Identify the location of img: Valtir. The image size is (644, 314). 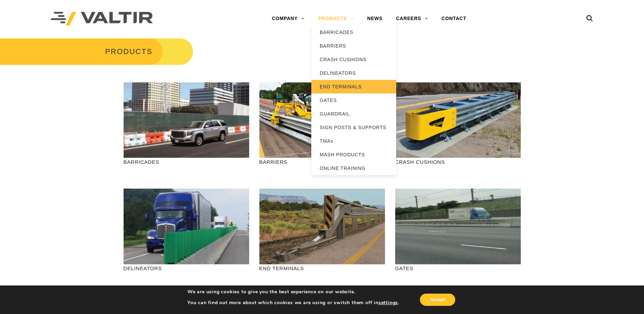
(102, 18).